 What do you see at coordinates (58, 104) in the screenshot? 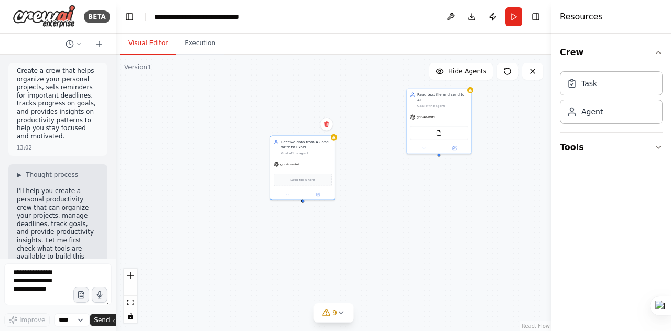
I see `p: Create a crew that helps organize your personal projects, sets reminders for important deadlines,...` at bounding box center [58, 104].